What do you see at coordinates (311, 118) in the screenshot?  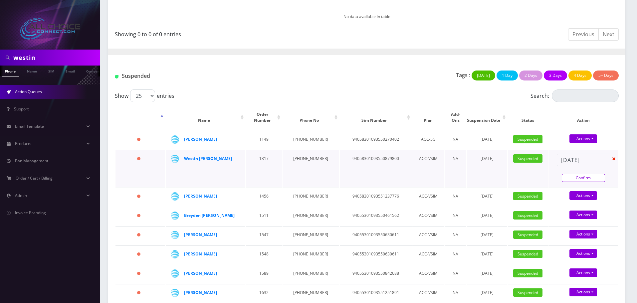 I see `th: Phone No: activate to sort column ascending` at bounding box center [311, 118].